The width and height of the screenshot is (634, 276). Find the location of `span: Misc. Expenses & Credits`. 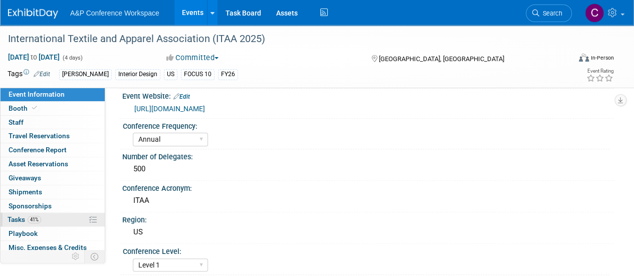

span: Misc. Expenses & Credits is located at coordinates (48, 248).